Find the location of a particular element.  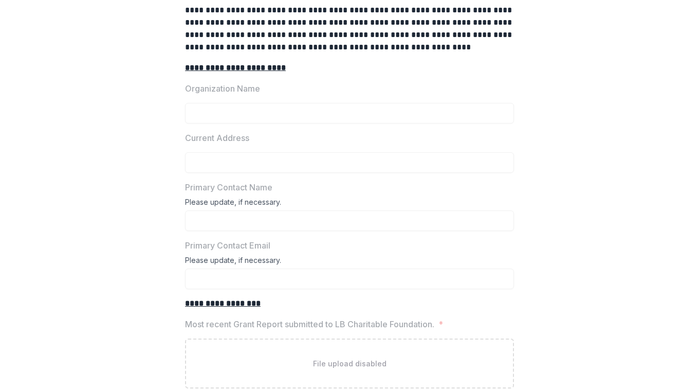

p: Primary Contact Name is located at coordinates (229, 187).